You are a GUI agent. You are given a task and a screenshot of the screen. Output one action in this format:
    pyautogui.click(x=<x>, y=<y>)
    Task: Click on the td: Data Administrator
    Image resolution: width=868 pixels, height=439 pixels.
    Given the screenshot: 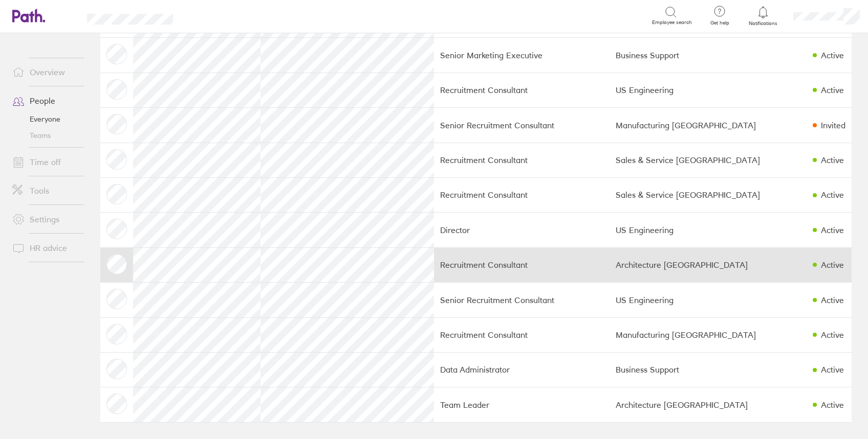 What is the action you would take?
    pyautogui.click(x=522, y=370)
    